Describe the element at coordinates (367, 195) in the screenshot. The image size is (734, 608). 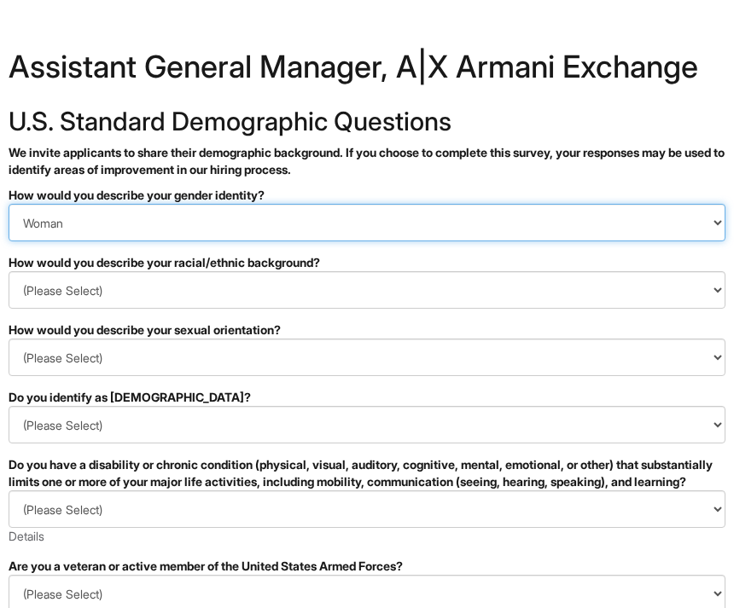
I see `div: How would you describe your gender identity?` at that location.